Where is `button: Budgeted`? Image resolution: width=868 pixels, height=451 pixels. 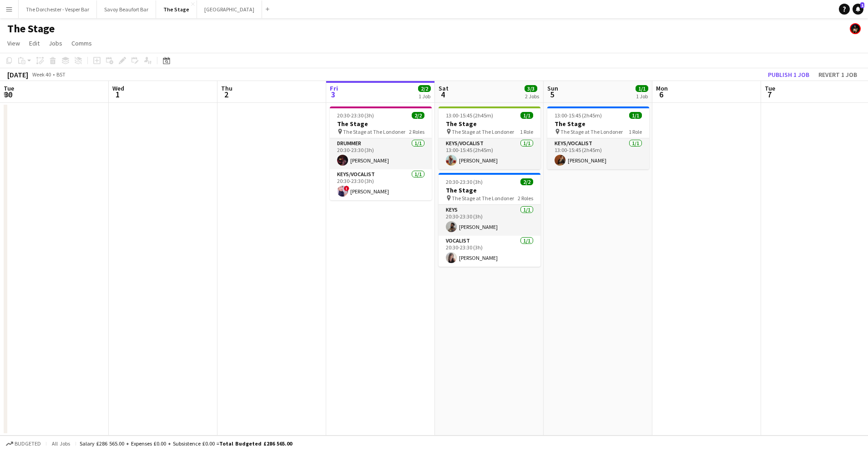 button: Budgeted is located at coordinates (23, 444).